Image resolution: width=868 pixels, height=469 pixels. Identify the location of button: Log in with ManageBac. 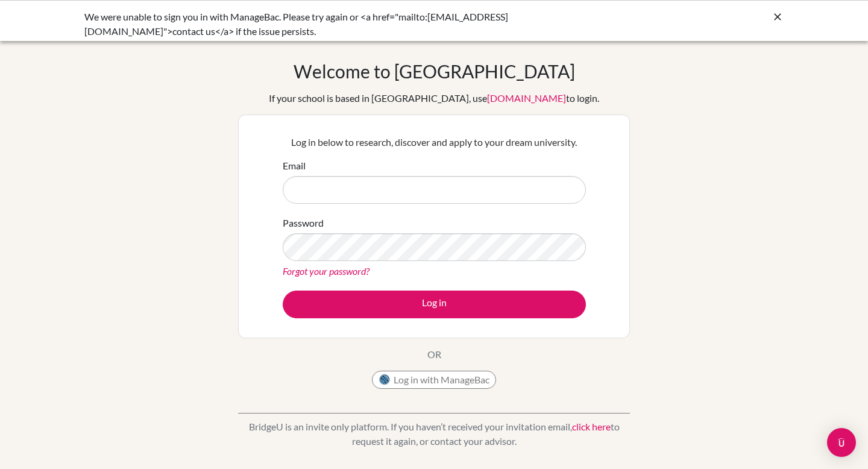
(434, 380).